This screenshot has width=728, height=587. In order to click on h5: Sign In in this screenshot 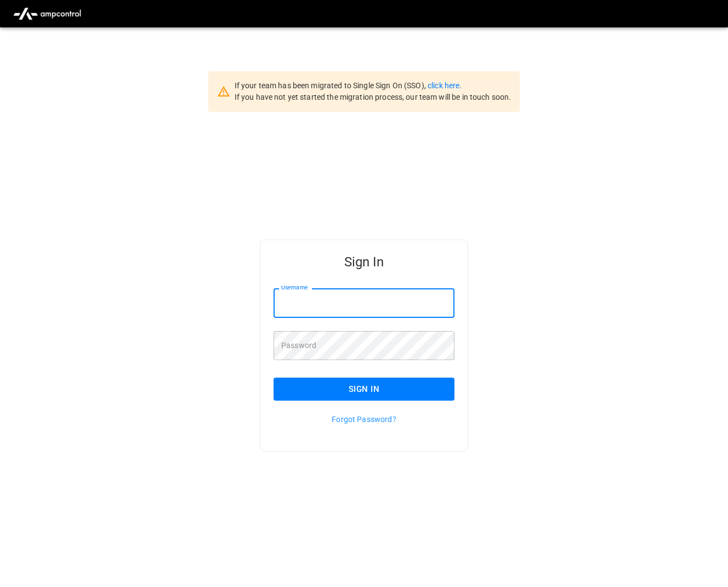, I will do `click(364, 262)`.